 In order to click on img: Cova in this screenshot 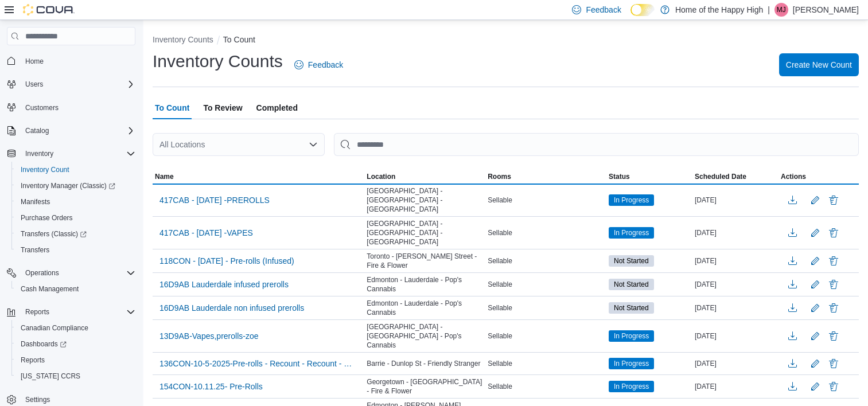, I will do `click(49, 10)`.